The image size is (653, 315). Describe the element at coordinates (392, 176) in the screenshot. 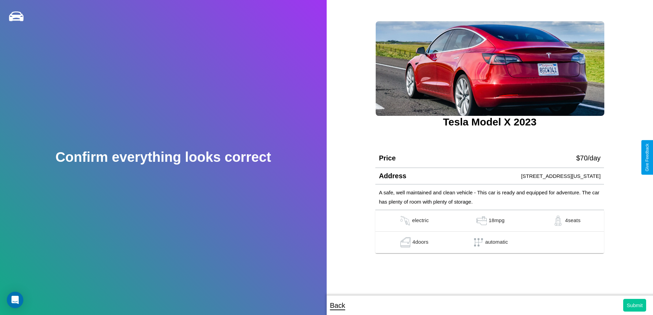

I see `h4: Address` at that location.